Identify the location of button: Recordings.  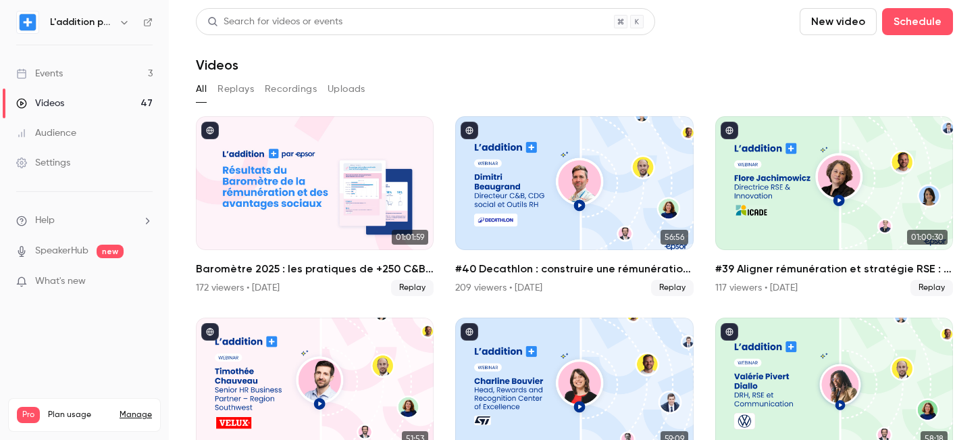
(290, 89).